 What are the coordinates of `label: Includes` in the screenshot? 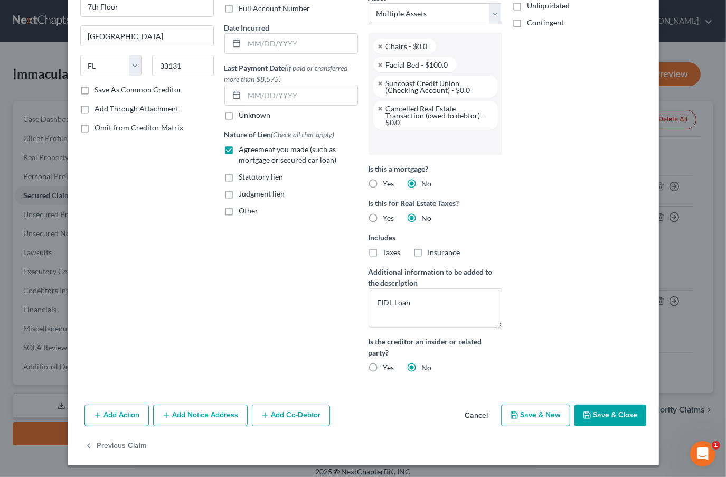 It's located at (435, 237).